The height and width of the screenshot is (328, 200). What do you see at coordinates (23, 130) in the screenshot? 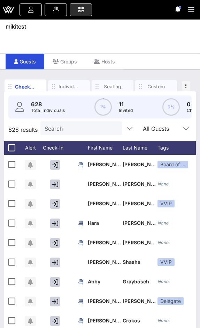
I see `span: 628 results` at bounding box center [23, 130].